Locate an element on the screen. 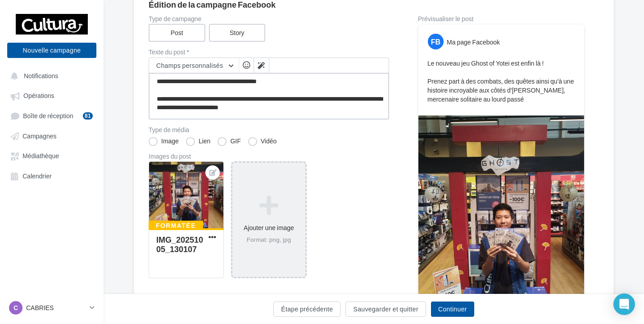 The width and height of the screenshot is (644, 324). a: Médiathèque is located at coordinates (52, 156).